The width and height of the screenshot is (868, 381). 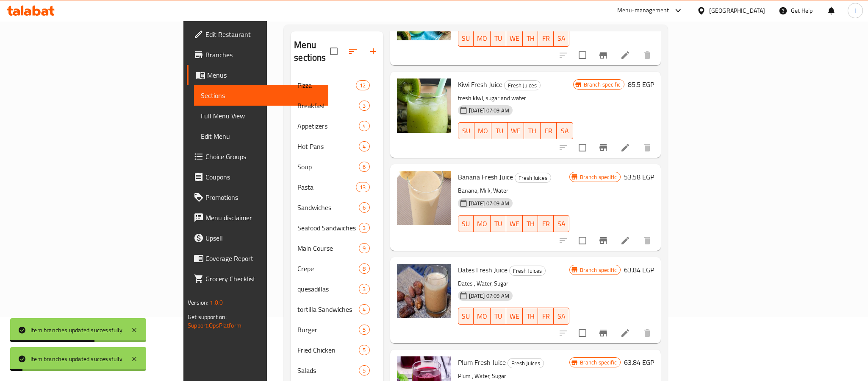 What do you see at coordinates (257, 217) in the screenshot?
I see `a: Menu disclaimer` at bounding box center [257, 217].